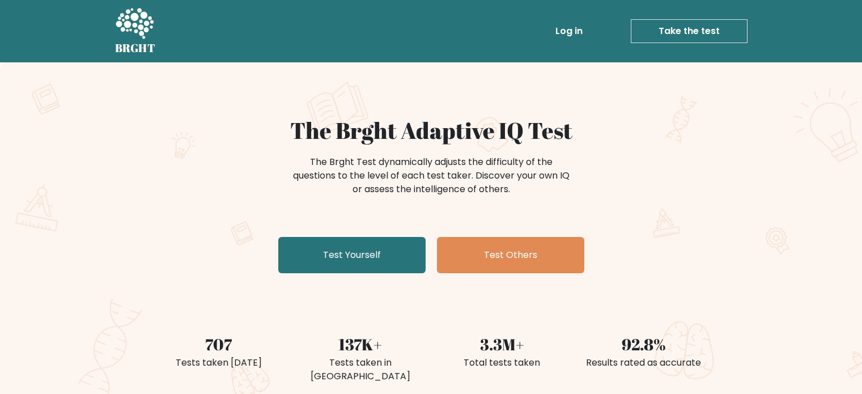 The width and height of the screenshot is (862, 394). Describe the element at coordinates (360, 344) in the screenshot. I see `div: 137K+` at that location.